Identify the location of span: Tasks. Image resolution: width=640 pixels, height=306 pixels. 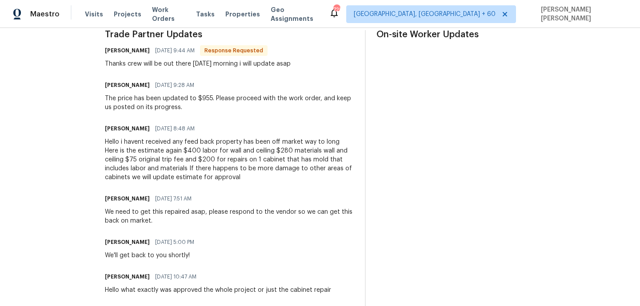
(205, 14).